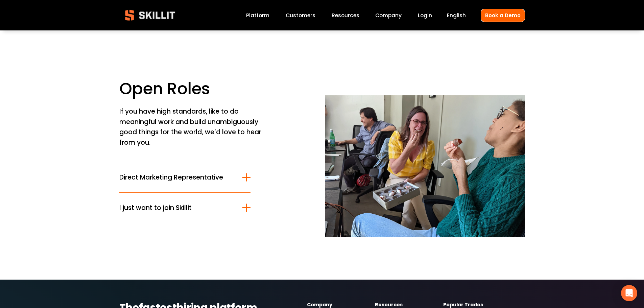 This screenshot has height=308, width=644. What do you see at coordinates (629, 293) in the screenshot?
I see `div: Open Intercom Messenger` at bounding box center [629, 293].